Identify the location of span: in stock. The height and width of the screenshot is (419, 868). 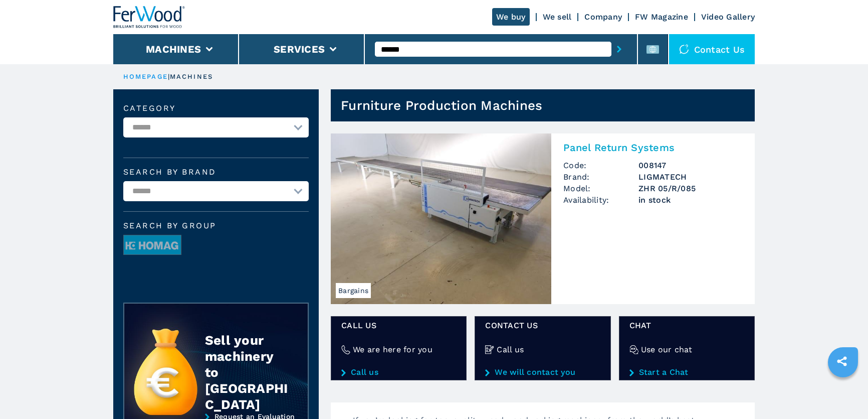
(690, 199).